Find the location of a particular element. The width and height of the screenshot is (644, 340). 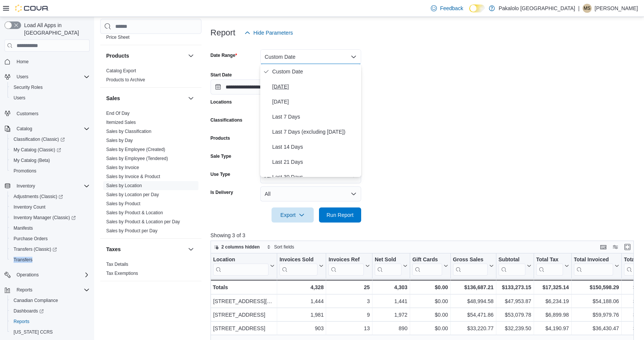

a: Inventory Manager (Classic) is located at coordinates (45, 217).